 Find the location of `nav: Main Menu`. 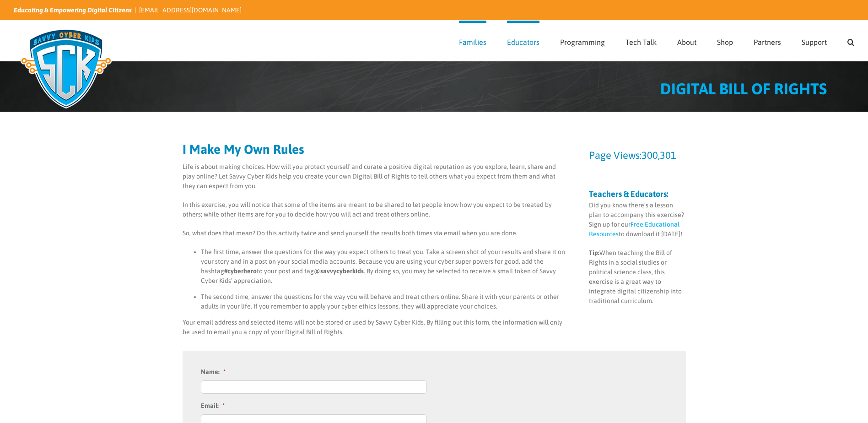

nav: Main Menu is located at coordinates (657, 41).